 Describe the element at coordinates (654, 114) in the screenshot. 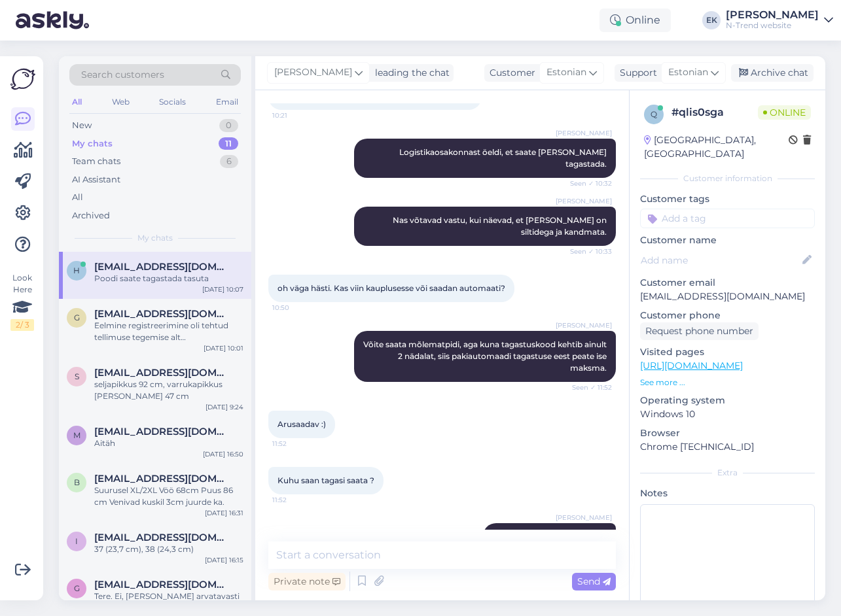

I see `span: q` at that location.